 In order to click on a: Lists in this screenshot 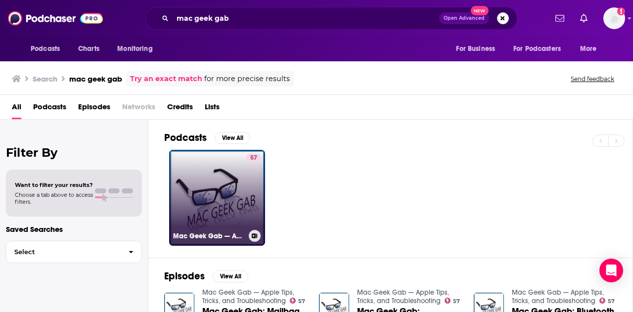, I will do `click(212, 109)`.